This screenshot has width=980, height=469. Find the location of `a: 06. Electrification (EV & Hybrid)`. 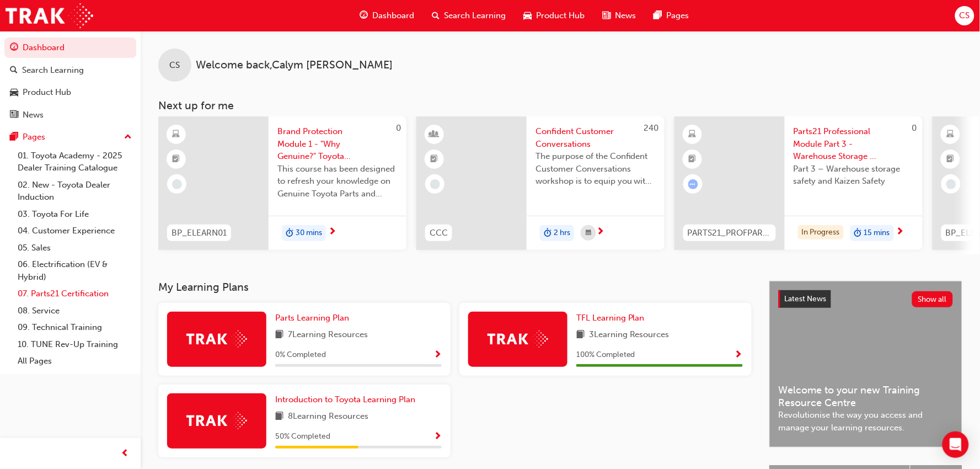

a: 06. Electrification (EV & Hybrid) is located at coordinates (74, 270).